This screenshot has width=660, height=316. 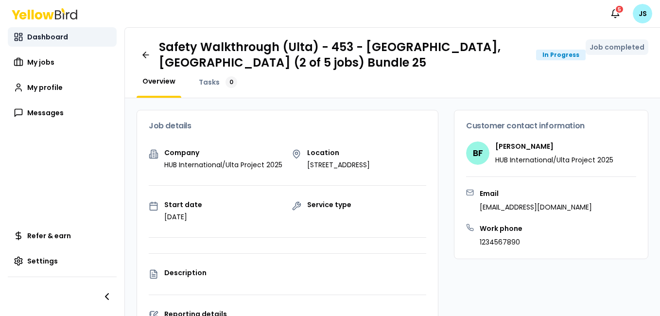 What do you see at coordinates (501, 228) in the screenshot?
I see `h3: Work phone` at bounding box center [501, 228].